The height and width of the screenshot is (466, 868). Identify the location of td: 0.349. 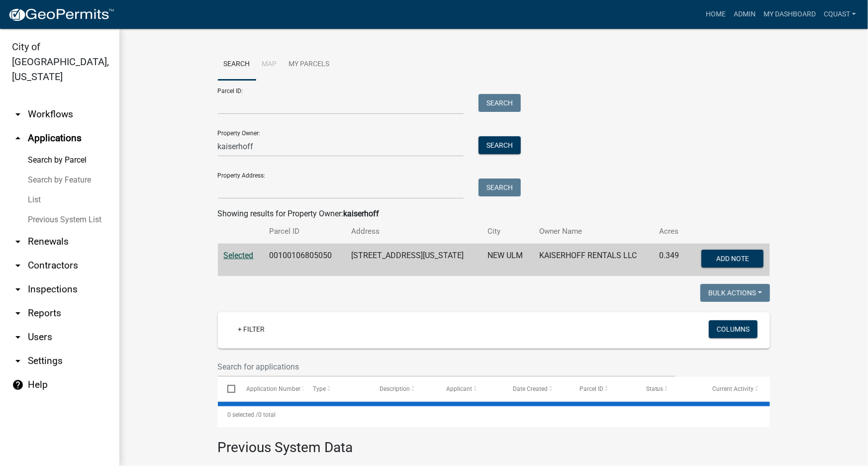
(671, 260).